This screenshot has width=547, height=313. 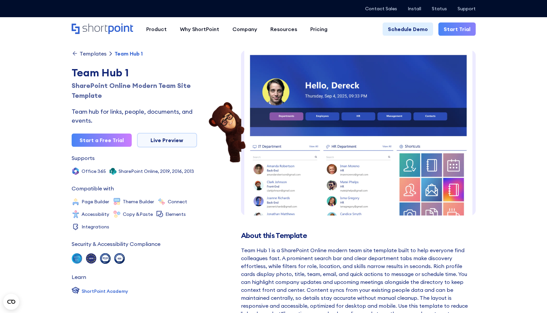 What do you see at coordinates (199, 29) in the screenshot?
I see `div: Why ShortPoint` at bounding box center [199, 29].